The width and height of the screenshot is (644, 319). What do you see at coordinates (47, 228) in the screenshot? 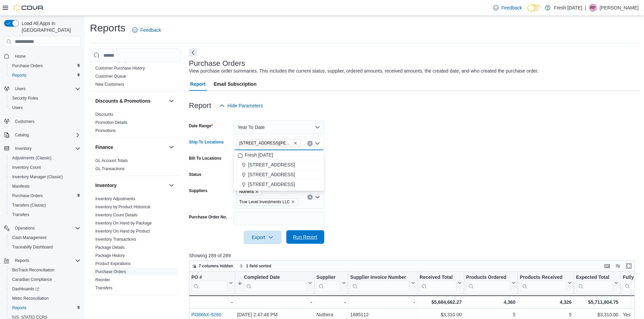
I see `span: Operations` at bounding box center [47, 228].